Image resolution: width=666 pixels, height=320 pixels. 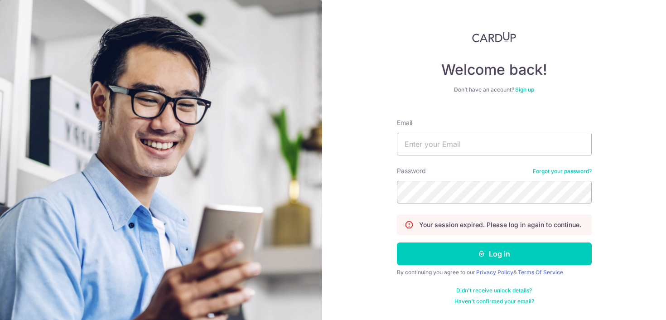 What do you see at coordinates (494, 254) in the screenshot?
I see `button: Log in` at bounding box center [494, 254].